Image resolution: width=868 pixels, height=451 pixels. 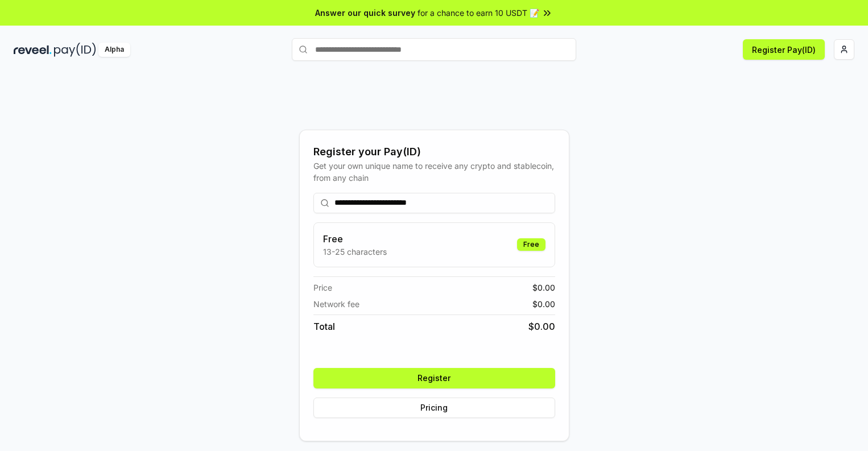 I want to click on div: Free, so click(x=532, y=244).